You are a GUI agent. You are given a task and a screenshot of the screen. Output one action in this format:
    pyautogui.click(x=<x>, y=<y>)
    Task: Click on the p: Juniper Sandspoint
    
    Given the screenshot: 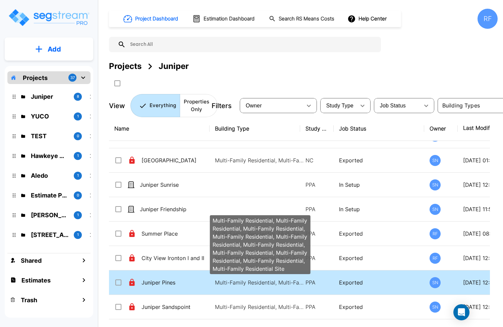 What is the action you would take?
    pyautogui.click(x=175, y=307)
    